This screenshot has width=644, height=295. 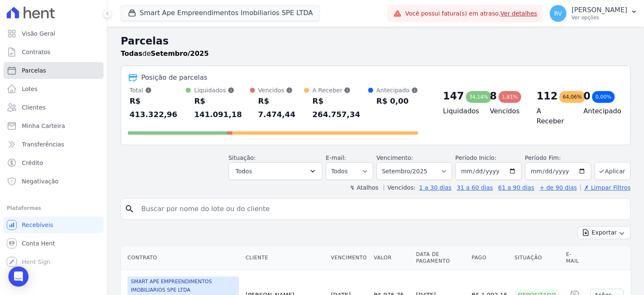 What do you see at coordinates (53, 89) in the screenshot?
I see `a: Lotes` at bounding box center [53, 89].